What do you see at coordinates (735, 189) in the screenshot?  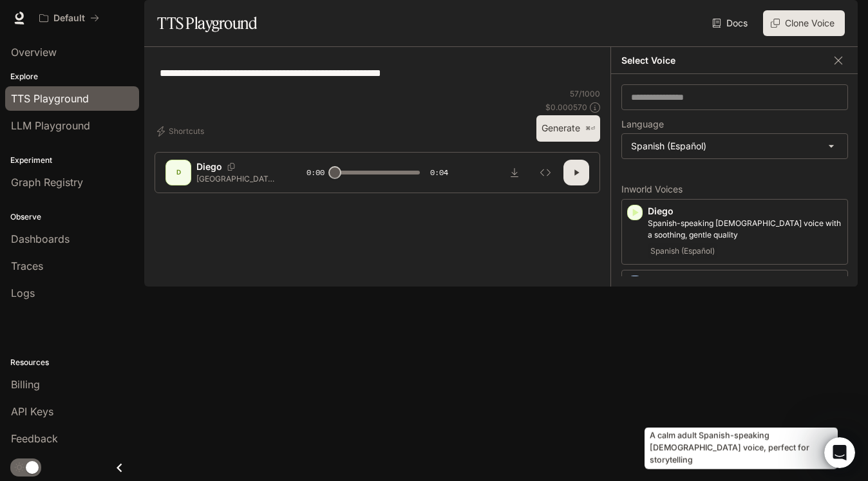 I see `p: Inworld Voices` at bounding box center [735, 189].